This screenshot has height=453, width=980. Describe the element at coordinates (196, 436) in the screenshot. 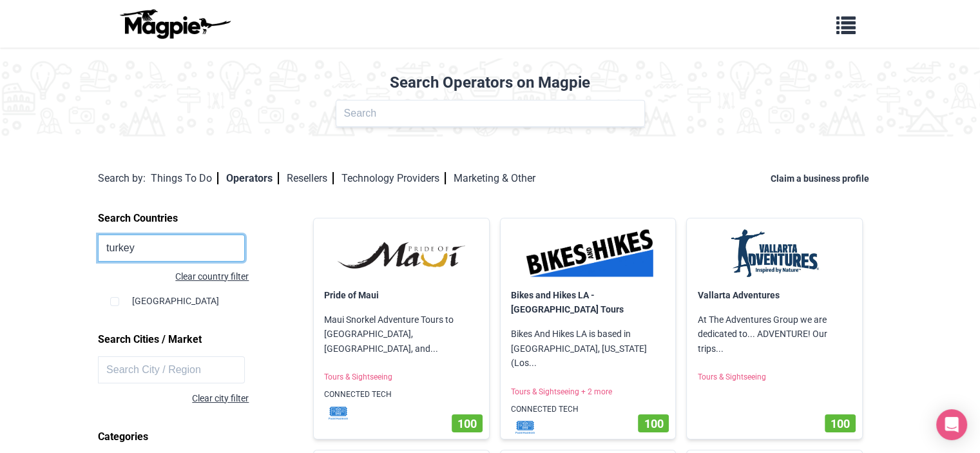

I see `h2: Categories` at that location.